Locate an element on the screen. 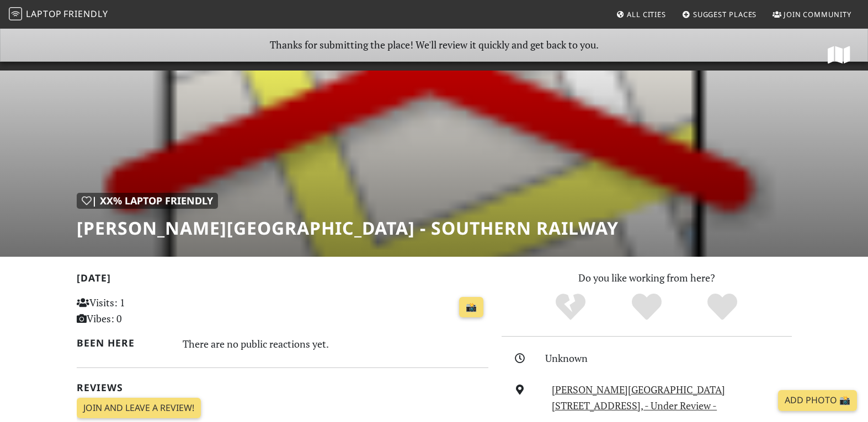 The height and width of the screenshot is (422, 868). span: Join Community is located at coordinates (817, 14).